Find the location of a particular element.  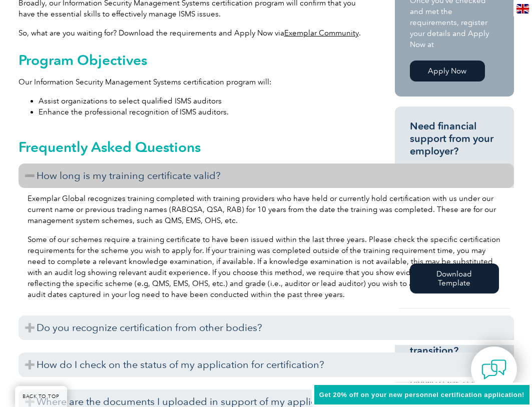

li: Assist organizations to select qualified ISMS auditors is located at coordinates (202, 101).